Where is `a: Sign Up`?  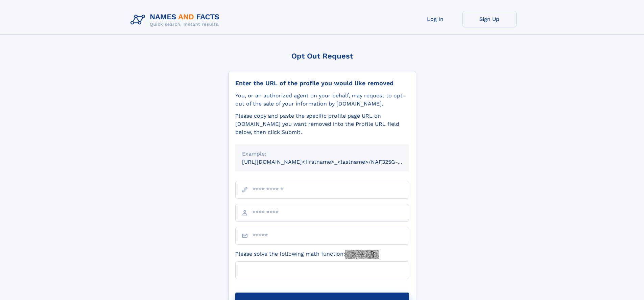
a: Sign Up is located at coordinates (489, 19).